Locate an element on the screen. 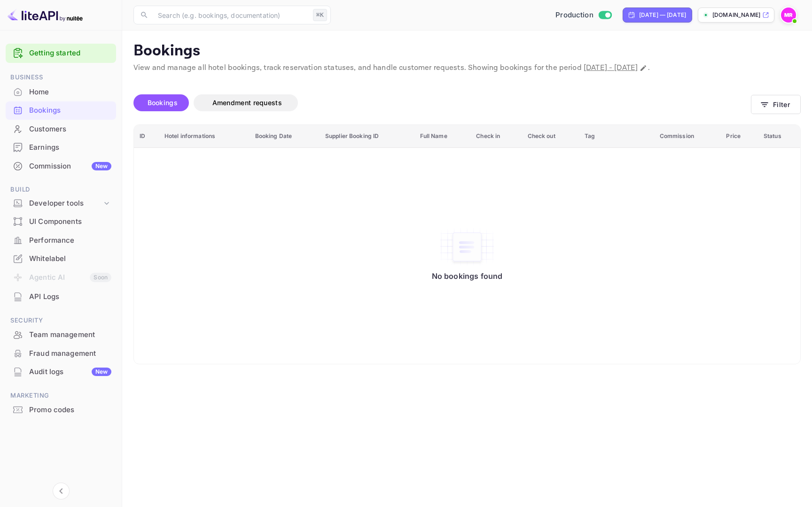 This screenshot has width=812, height=507. th: Price is located at coordinates (739, 136).